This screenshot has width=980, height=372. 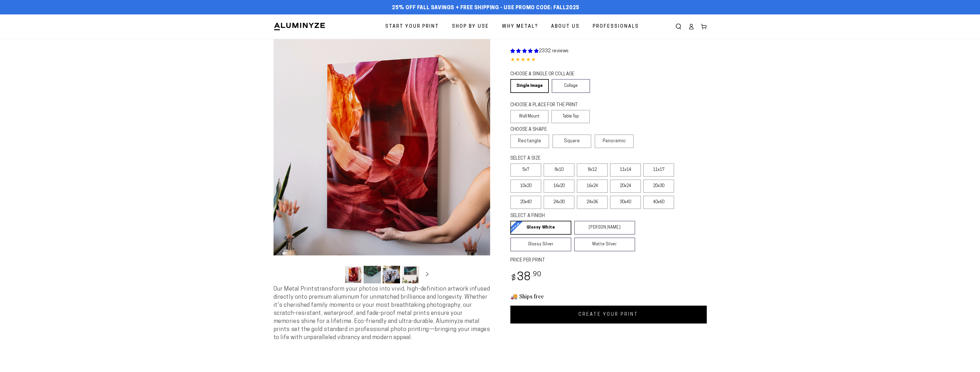 What do you see at coordinates (548, 105) in the screenshot?
I see `legend: CHOOSE A PLACE FOR THE PRINT` at bounding box center [548, 105].